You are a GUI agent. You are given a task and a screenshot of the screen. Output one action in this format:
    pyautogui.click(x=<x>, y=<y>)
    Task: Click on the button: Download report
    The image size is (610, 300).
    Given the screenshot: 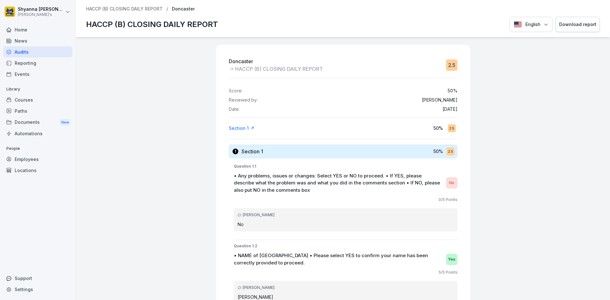 What is the action you would take?
    pyautogui.click(x=577, y=24)
    